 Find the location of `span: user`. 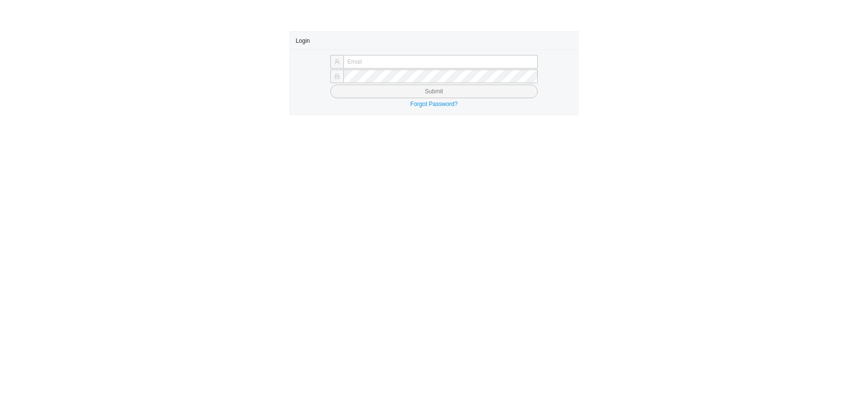

span: user is located at coordinates (337, 62).